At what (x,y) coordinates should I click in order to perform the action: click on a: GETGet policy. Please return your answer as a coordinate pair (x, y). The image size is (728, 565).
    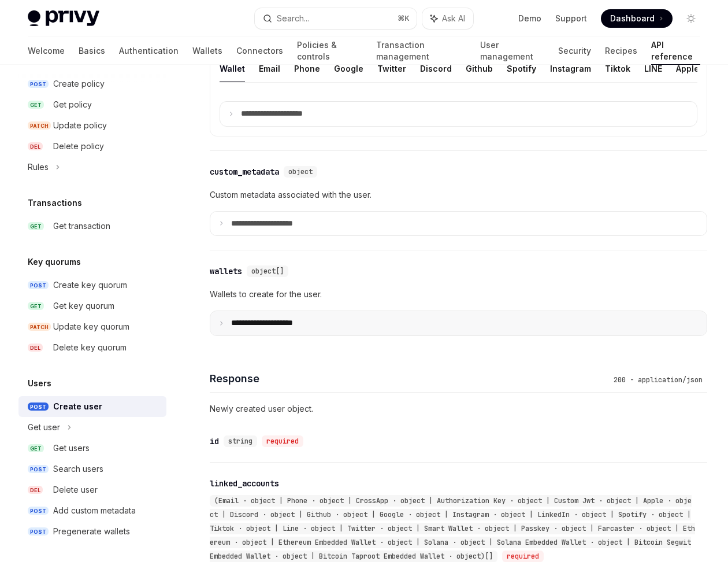
    Looking at the image, I should click on (92, 105).